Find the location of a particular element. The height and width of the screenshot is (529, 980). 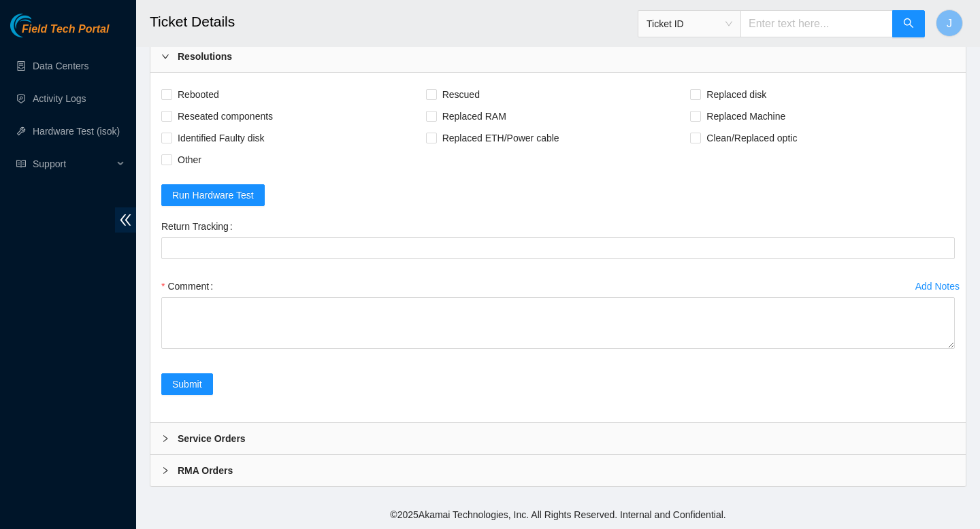

span: Replaced disk is located at coordinates (736, 95).